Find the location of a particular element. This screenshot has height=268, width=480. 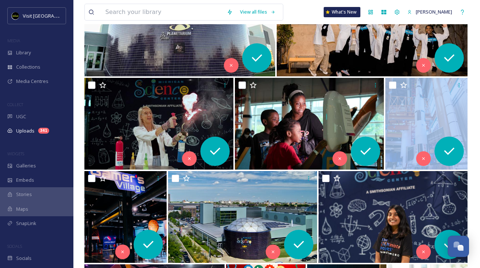

span: Socials is located at coordinates (24, 258).